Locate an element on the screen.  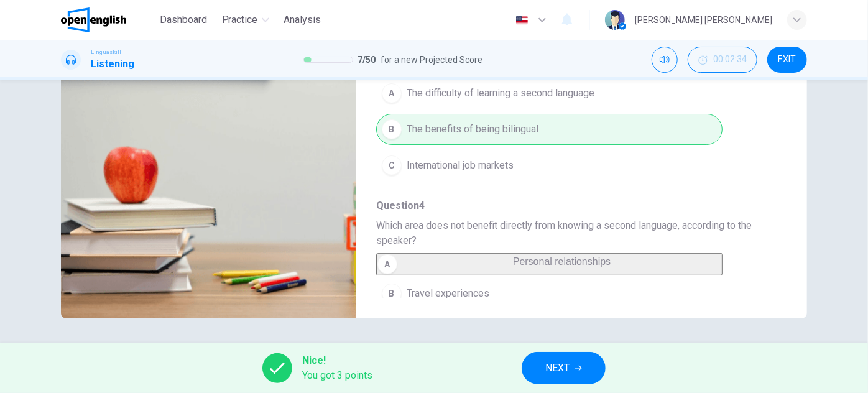
div: Hide is located at coordinates (722, 60).